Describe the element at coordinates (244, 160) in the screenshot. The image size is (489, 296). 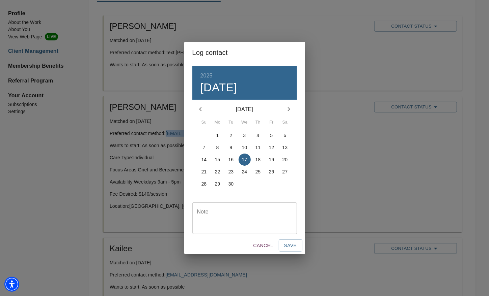
I see `p: 17` at that location.